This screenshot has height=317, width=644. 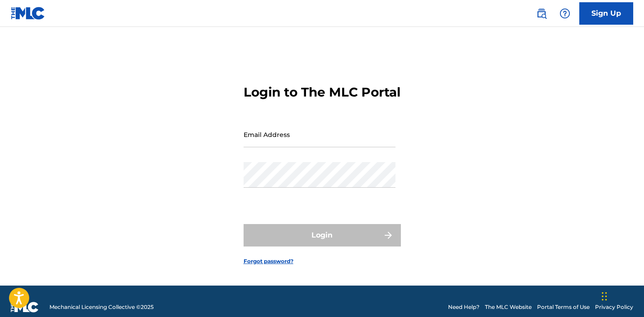 What do you see at coordinates (101, 307) in the screenshot?
I see `span: Mechanical Licensing Collective © 2025` at bounding box center [101, 307].